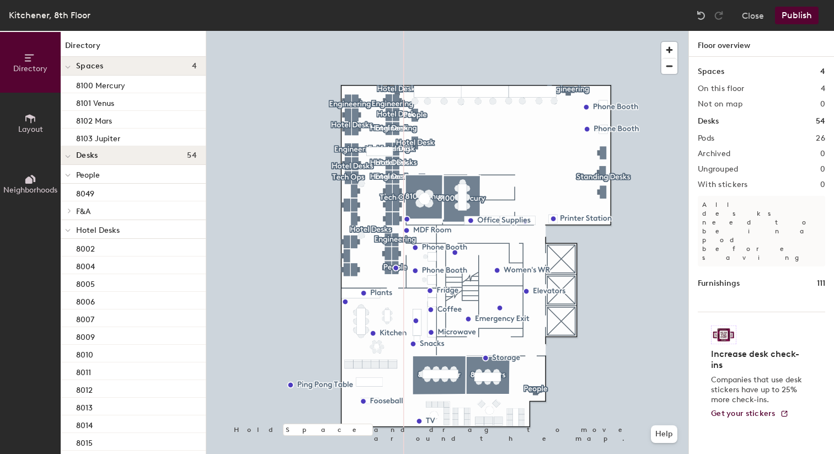  I want to click on h1: 54, so click(820, 121).